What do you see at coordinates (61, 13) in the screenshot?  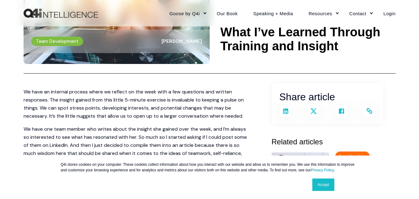 I see `img: Q4intelligence, LLC logo` at bounding box center [61, 13].